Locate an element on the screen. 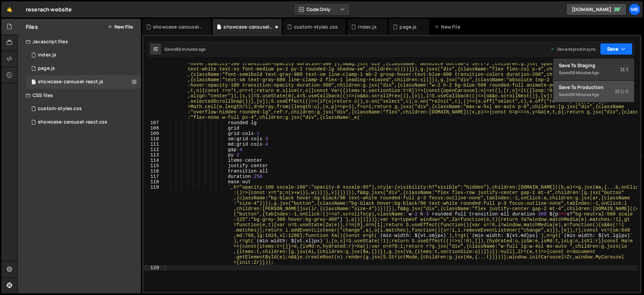  div: 115 is located at coordinates (153, 166).